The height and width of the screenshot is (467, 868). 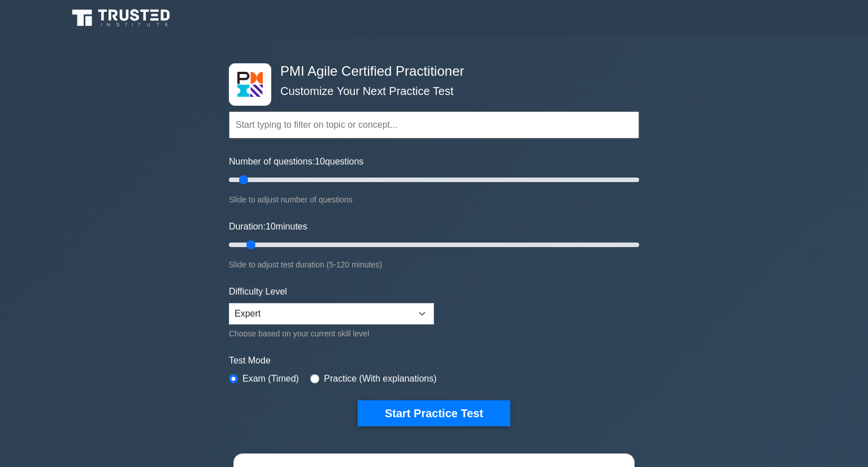 I want to click on h4: PMI Agile Certified Practitioner, so click(x=429, y=72).